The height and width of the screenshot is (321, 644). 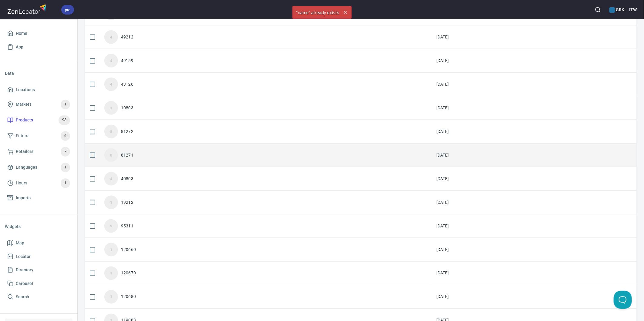 I want to click on a: Map, so click(x=39, y=243).